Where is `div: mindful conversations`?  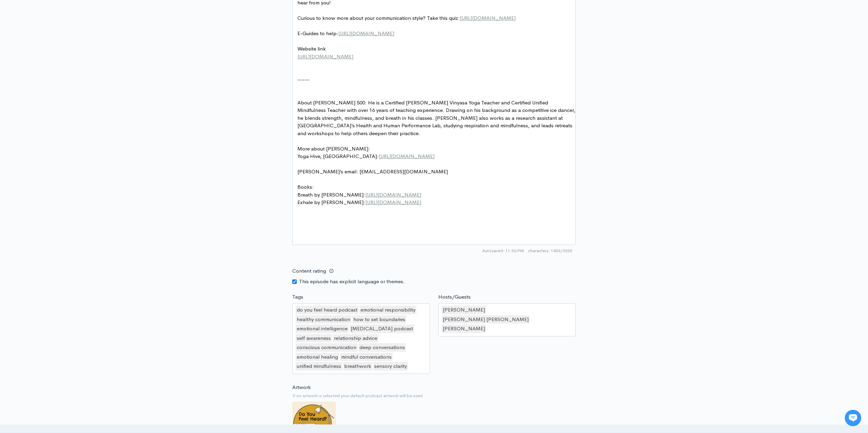 div: mindful conversations is located at coordinates (366, 357).